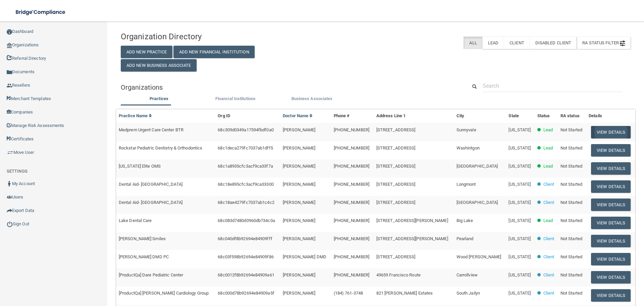 Image resolution: width=644 pixels, height=306 pixels. I want to click on li: Financial Institutions, so click(235, 100).